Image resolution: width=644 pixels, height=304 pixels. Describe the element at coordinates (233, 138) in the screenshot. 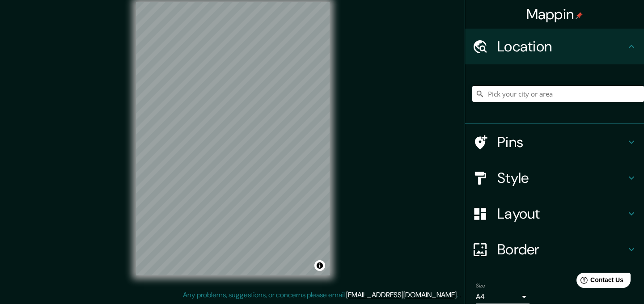

I see `canvas: Map` at that location.